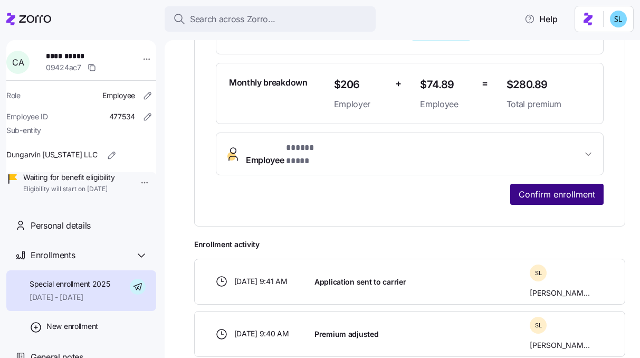  What do you see at coordinates (24, 130) in the screenshot?
I see `span: Sub-entity` at bounding box center [24, 130].